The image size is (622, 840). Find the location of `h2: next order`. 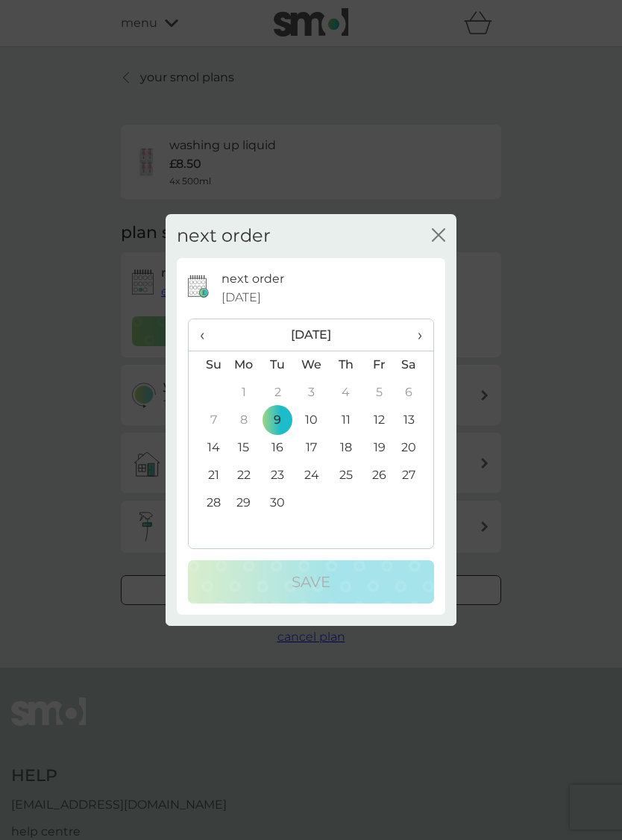

h2: next order is located at coordinates (224, 236).